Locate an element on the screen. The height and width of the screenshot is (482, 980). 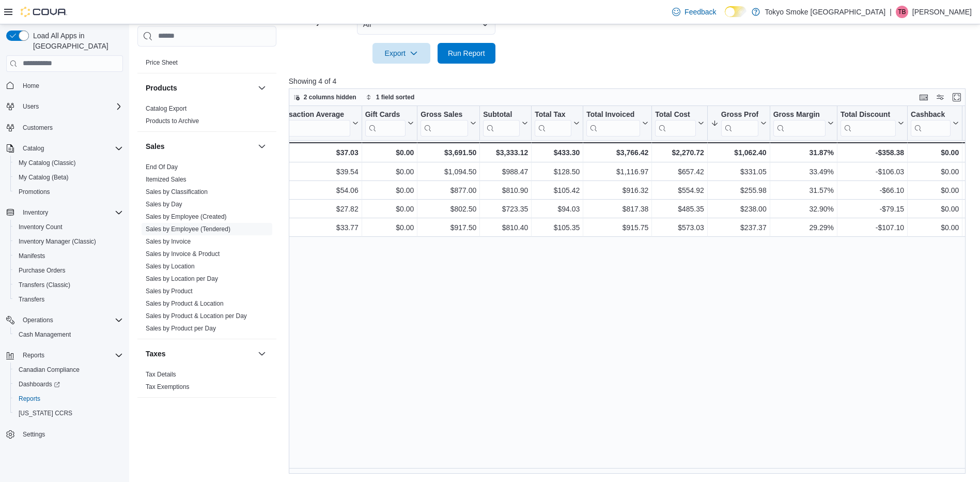
div: $573.03 is located at coordinates (680, 228).